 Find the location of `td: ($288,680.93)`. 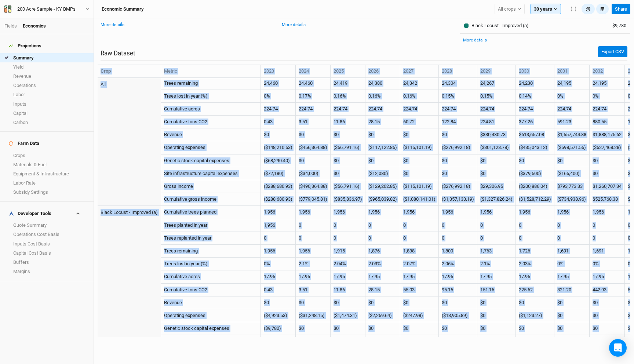

td: ($288,680.93) is located at coordinates (278, 199).